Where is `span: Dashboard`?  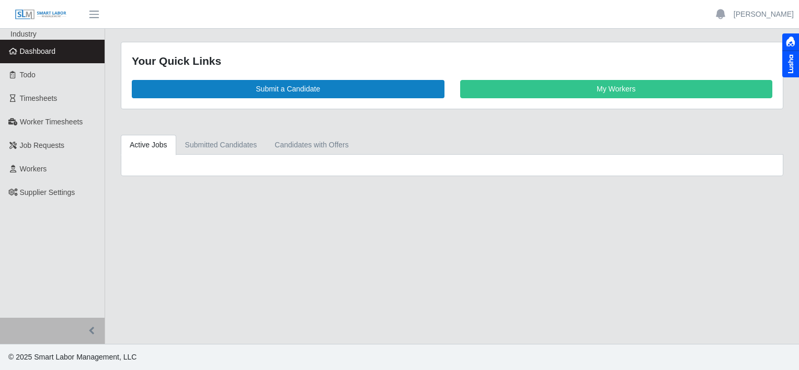
span: Dashboard is located at coordinates (38, 51).